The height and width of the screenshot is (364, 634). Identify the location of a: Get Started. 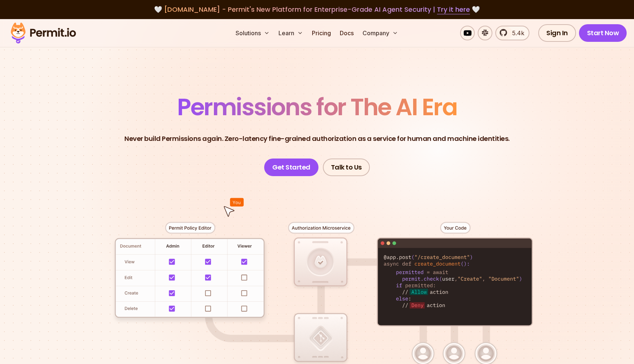
(291, 168).